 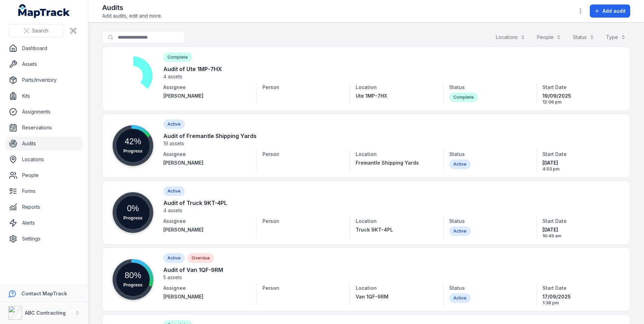 What do you see at coordinates (44, 239) in the screenshot?
I see `a: Settings` at bounding box center [44, 239].